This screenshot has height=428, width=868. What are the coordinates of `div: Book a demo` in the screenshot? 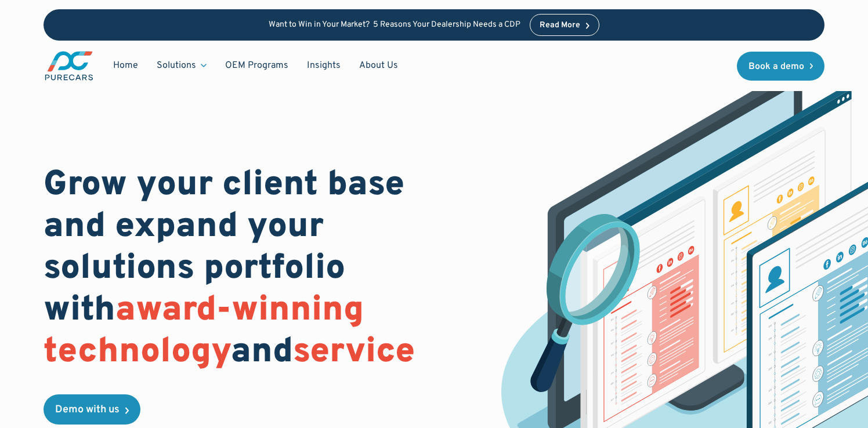 It's located at (776, 67).